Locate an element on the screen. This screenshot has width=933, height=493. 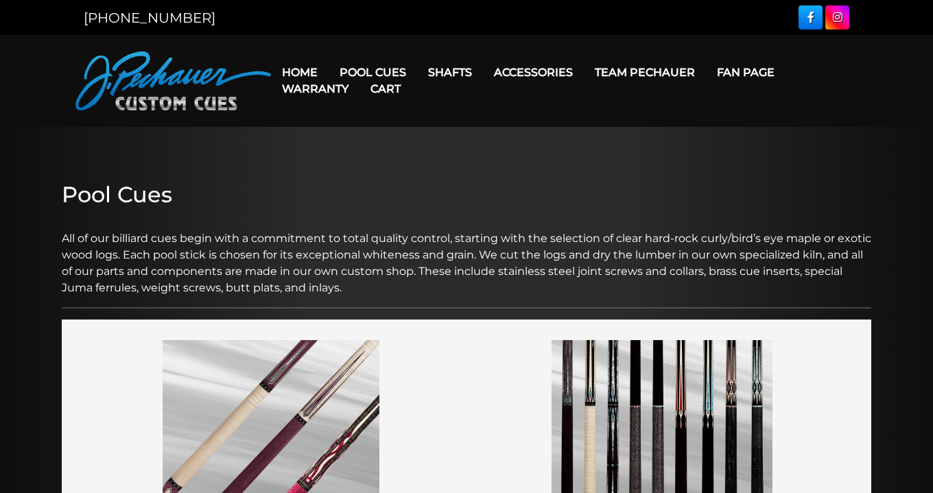
a: Shafts is located at coordinates (450, 72).